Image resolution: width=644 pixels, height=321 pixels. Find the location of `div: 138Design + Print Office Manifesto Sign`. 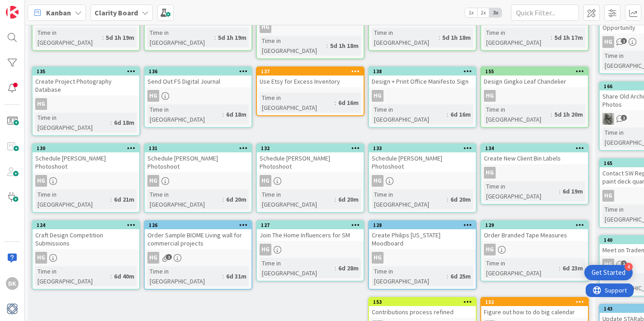

div: 138Design + Print Office Manifesto Sign is located at coordinates (423, 77).